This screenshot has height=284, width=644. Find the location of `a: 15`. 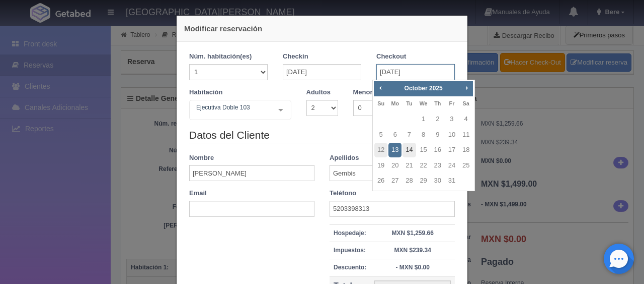

a: 15 is located at coordinates (424, 150).